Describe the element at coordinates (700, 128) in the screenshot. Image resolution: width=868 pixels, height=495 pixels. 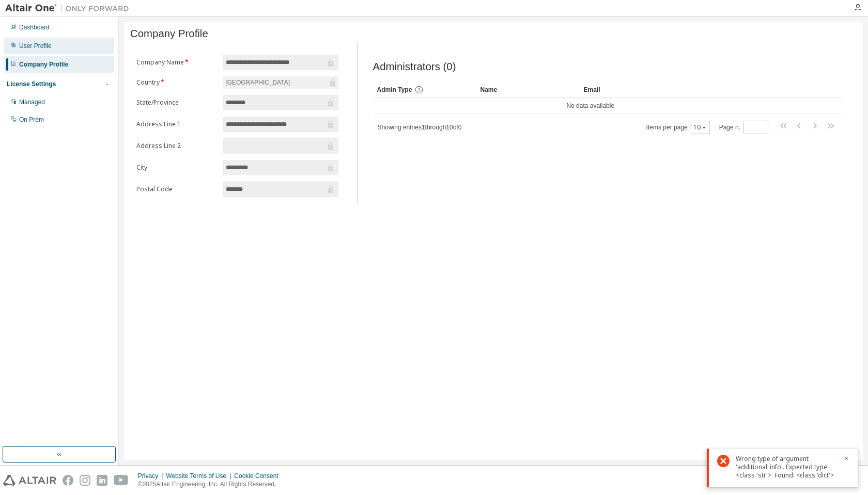
I see `button: 10` at that location.